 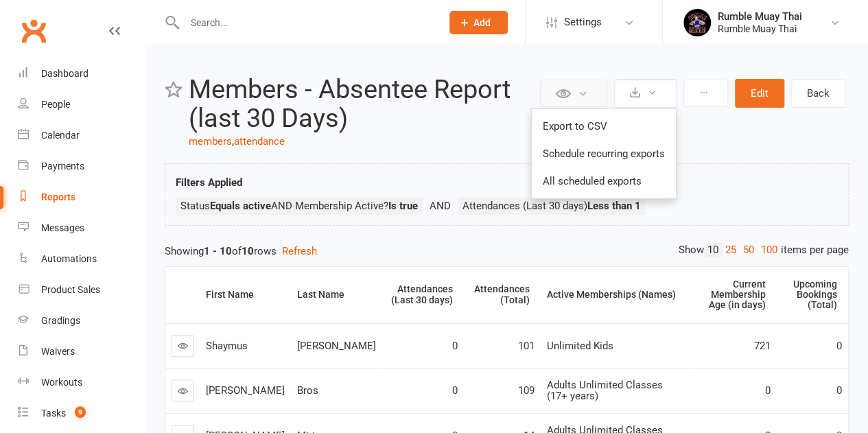 What do you see at coordinates (81, 197) in the screenshot?
I see `a: Reports` at bounding box center [81, 197].